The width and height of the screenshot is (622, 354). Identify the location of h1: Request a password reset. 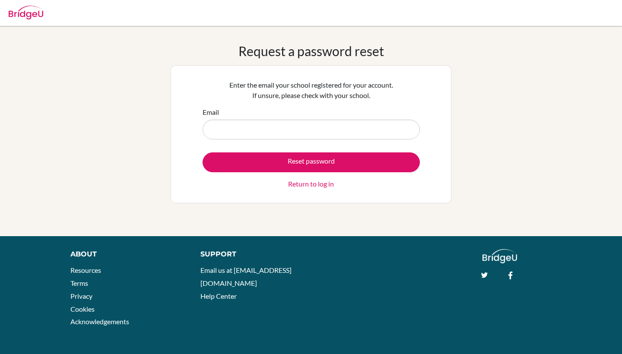
(311, 51).